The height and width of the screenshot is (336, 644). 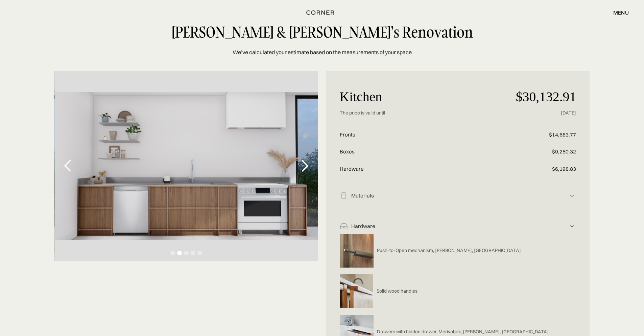 I want to click on a: home, so click(x=322, y=13).